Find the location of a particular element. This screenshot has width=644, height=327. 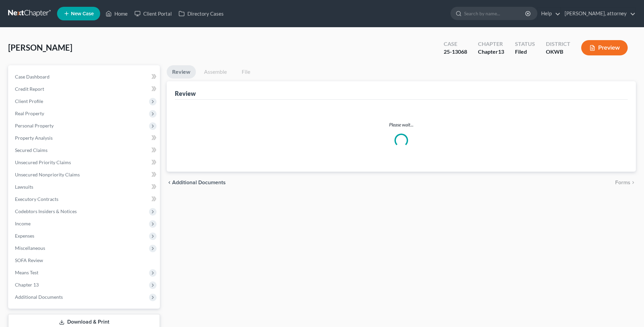

button: Preview is located at coordinates (604, 48).